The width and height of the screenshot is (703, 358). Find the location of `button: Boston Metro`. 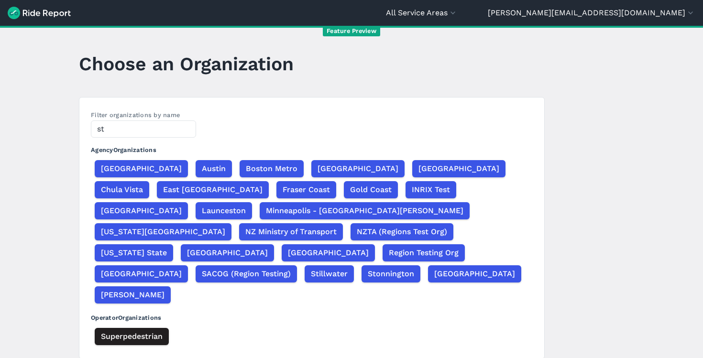

button: Boston Metro is located at coordinates (272, 169).